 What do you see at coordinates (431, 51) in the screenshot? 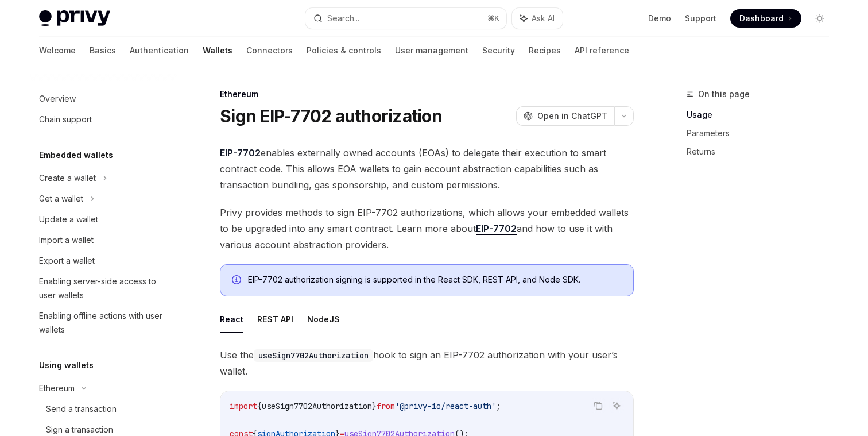
I see `a: User management` at bounding box center [431, 51].